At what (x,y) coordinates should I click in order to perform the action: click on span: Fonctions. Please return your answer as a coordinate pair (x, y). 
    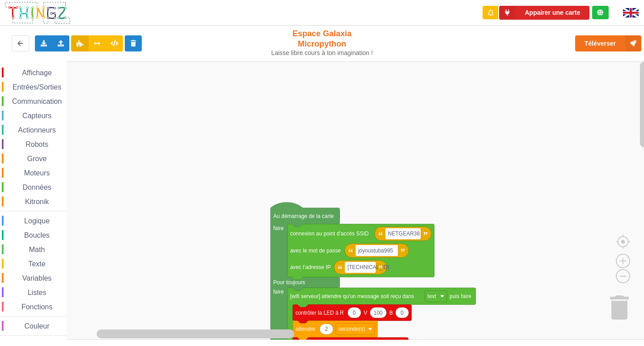
    Looking at the image, I should click on (37, 307).